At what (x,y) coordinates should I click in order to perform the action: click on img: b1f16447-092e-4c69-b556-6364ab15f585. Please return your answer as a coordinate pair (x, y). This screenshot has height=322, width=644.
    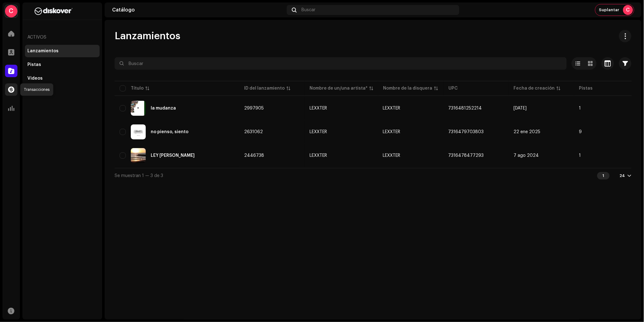
    Looking at the image, I should click on (138, 156).